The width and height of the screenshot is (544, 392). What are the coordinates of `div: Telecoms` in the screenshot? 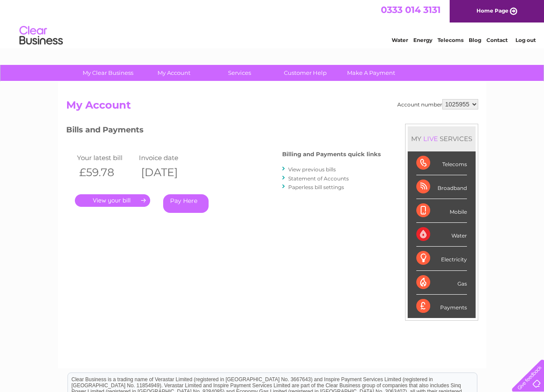 It's located at (441, 163).